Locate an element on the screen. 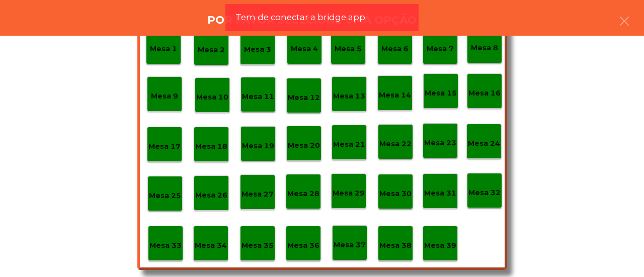 This screenshot has height=277, width=644. p: Mesa 18 is located at coordinates (212, 146).